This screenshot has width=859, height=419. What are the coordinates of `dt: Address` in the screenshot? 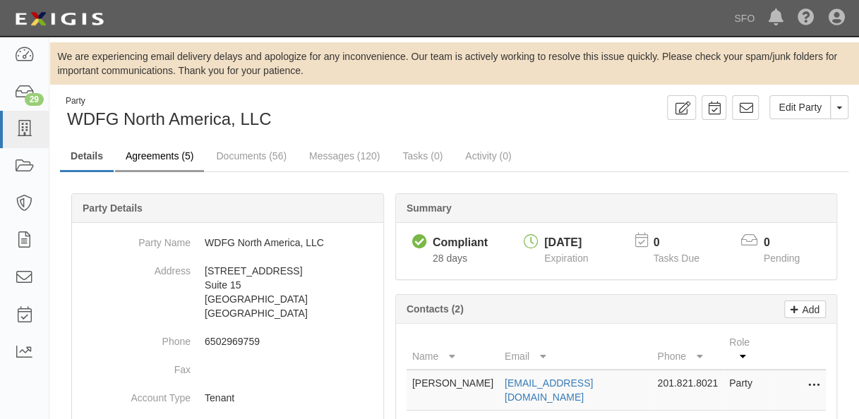 It's located at (134, 267).